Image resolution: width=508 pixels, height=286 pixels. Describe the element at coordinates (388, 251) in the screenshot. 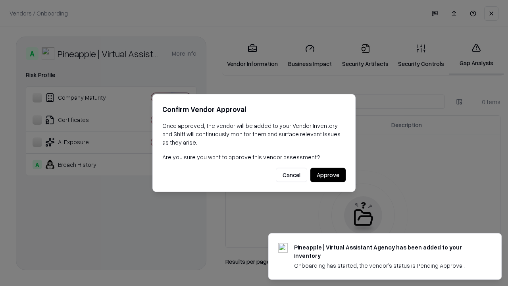

I see `div: Pineapple | Virtual Assistant Agency has been added to your inventory` at that location.